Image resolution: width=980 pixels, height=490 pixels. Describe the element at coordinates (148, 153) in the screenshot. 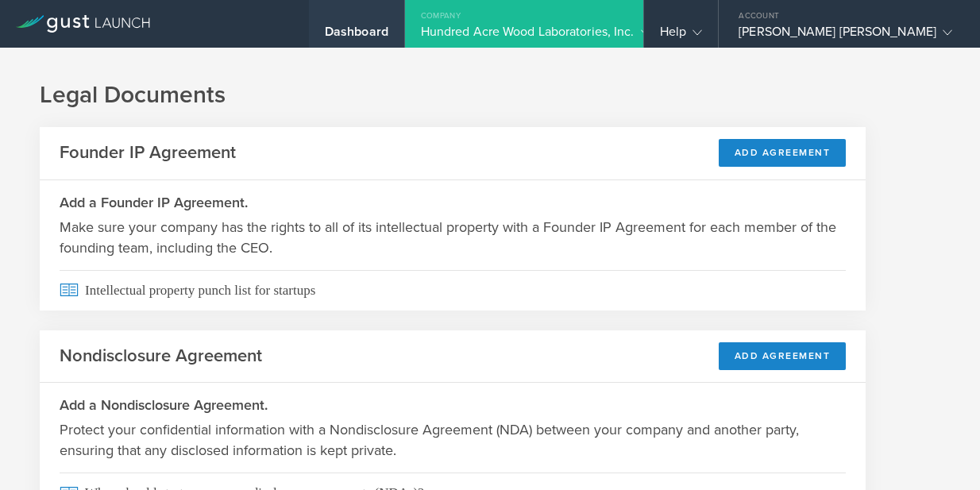

I see `h2: Founder IP Agreement` at that location.